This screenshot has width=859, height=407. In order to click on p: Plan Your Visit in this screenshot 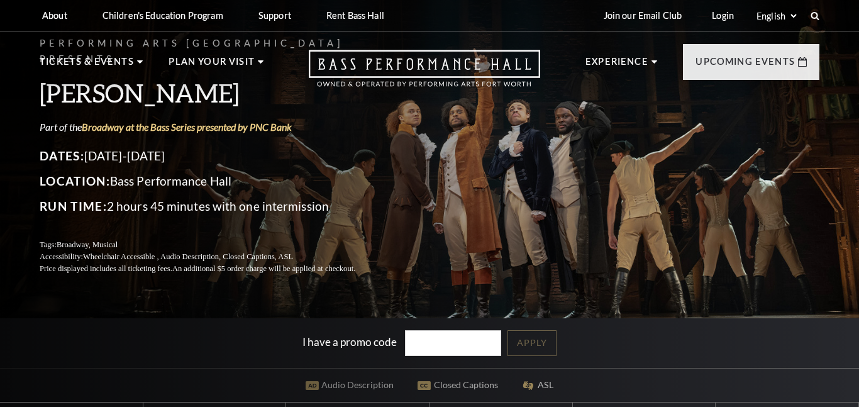, I will do `click(211, 65)`.